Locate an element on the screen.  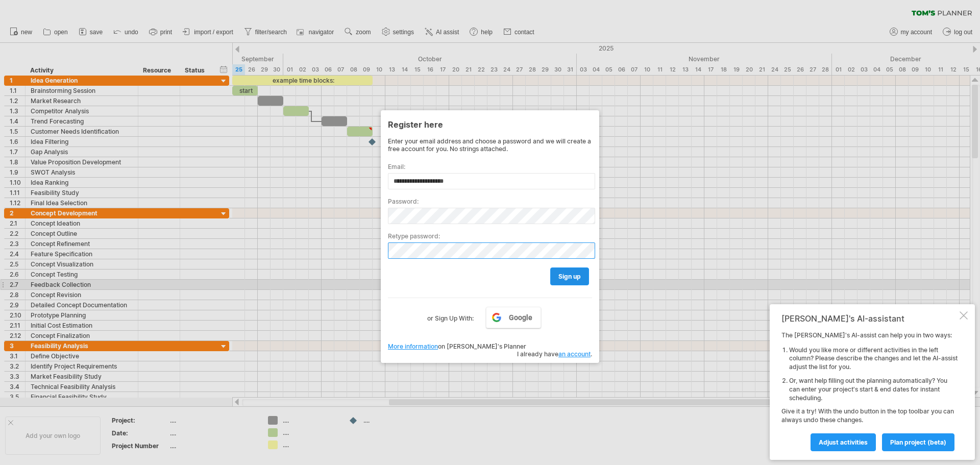
a: Adjust activities is located at coordinates (843, 443).